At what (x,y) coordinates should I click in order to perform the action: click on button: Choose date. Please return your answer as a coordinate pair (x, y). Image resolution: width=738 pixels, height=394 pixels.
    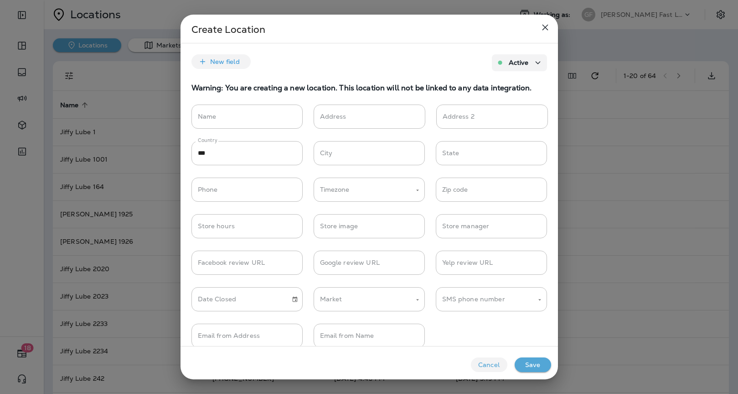
    Looking at the image, I should click on (295, 299).